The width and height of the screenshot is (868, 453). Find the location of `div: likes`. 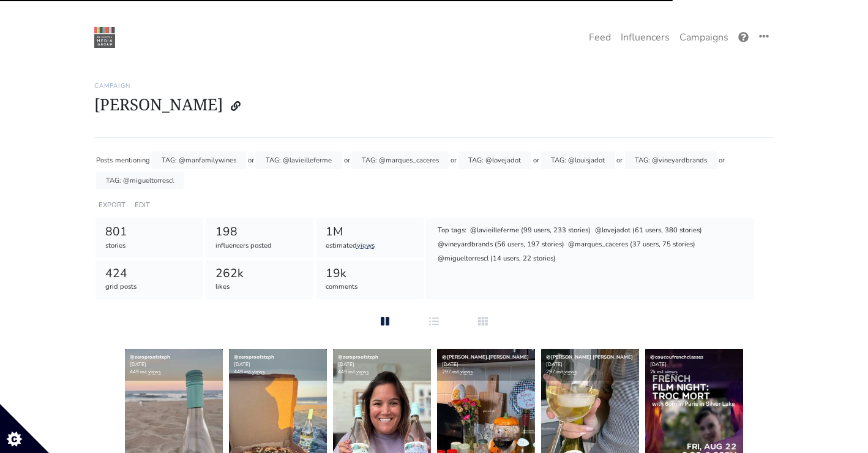

div: likes is located at coordinates (259, 287).